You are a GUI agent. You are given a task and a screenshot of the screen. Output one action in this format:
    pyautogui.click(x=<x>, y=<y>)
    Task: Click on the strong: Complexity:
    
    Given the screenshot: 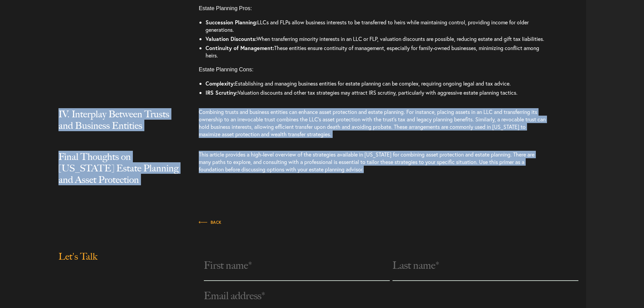 What is the action you would take?
    pyautogui.click(x=220, y=83)
    